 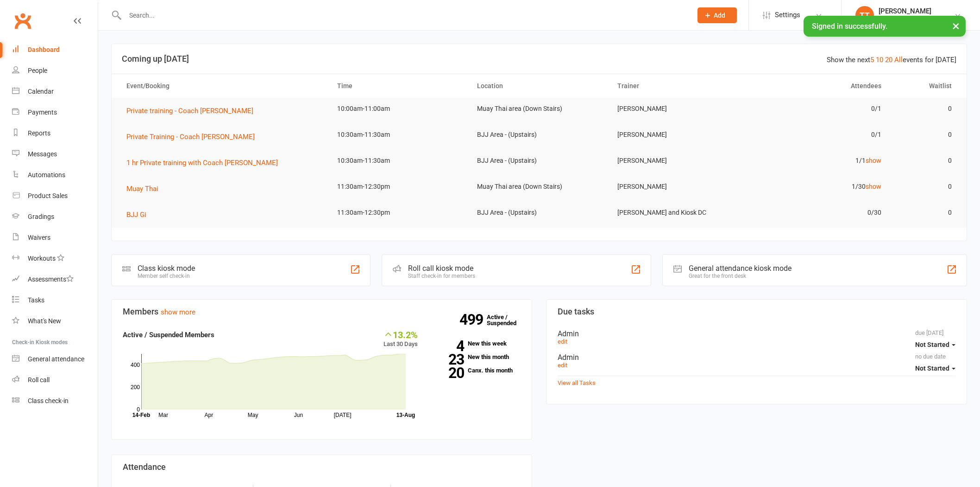 What do you see at coordinates (679, 86) in the screenshot?
I see `th: Trainer` at bounding box center [679, 86].